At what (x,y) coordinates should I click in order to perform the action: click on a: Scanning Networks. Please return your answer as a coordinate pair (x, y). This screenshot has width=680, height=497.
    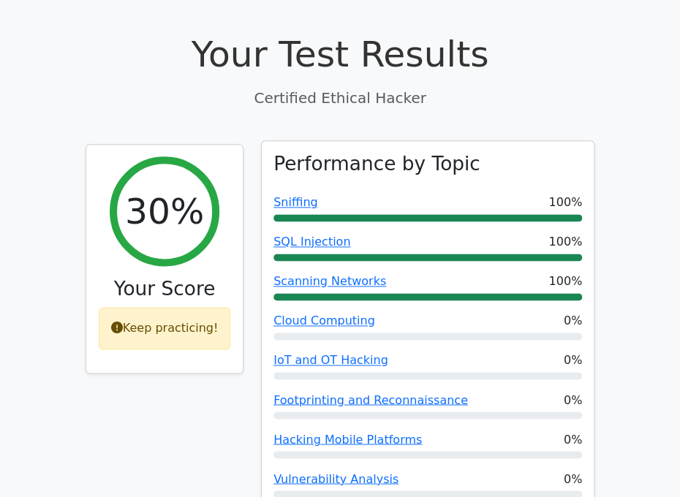
    Looking at the image, I should click on (330, 281).